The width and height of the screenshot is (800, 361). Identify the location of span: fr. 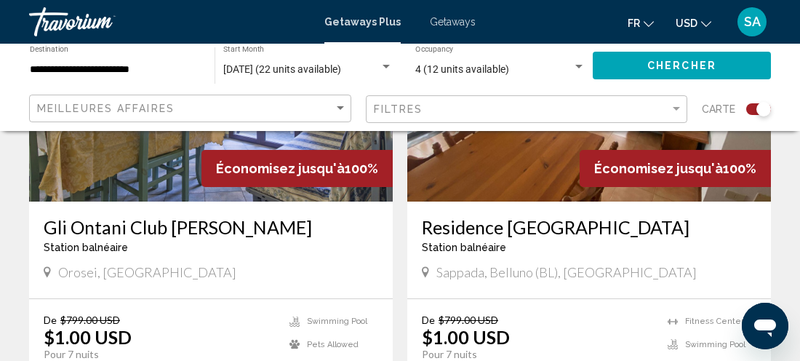
(633, 23).